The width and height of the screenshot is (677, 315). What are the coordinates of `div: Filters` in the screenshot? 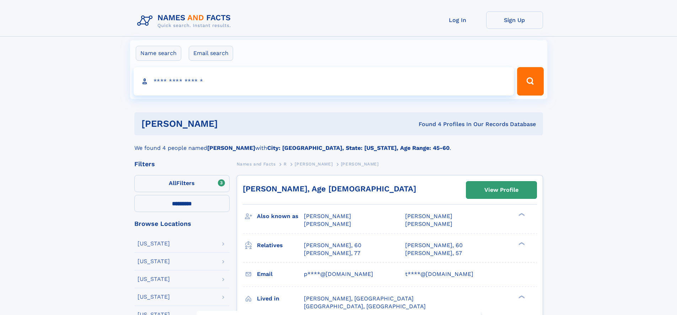 It's located at (182, 164).